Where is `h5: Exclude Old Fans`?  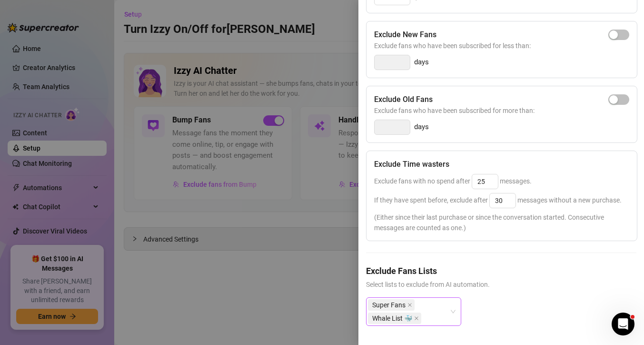
h5: Exclude Old Fans is located at coordinates (403, 100).